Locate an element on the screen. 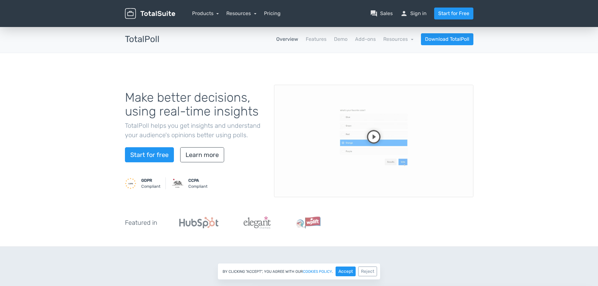 The width and height of the screenshot is (598, 286). img: Hubspot is located at coordinates (199, 223).